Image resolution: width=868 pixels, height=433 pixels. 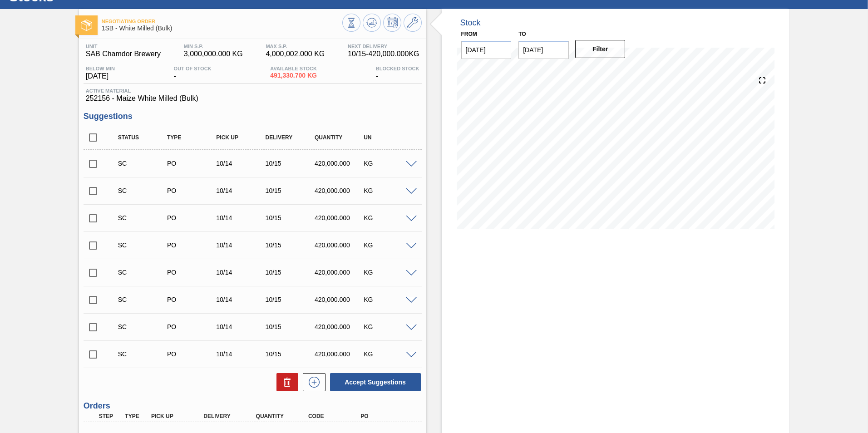 What do you see at coordinates (413, 23) in the screenshot?
I see `button: Go to Master Data / General` at bounding box center [413, 23].